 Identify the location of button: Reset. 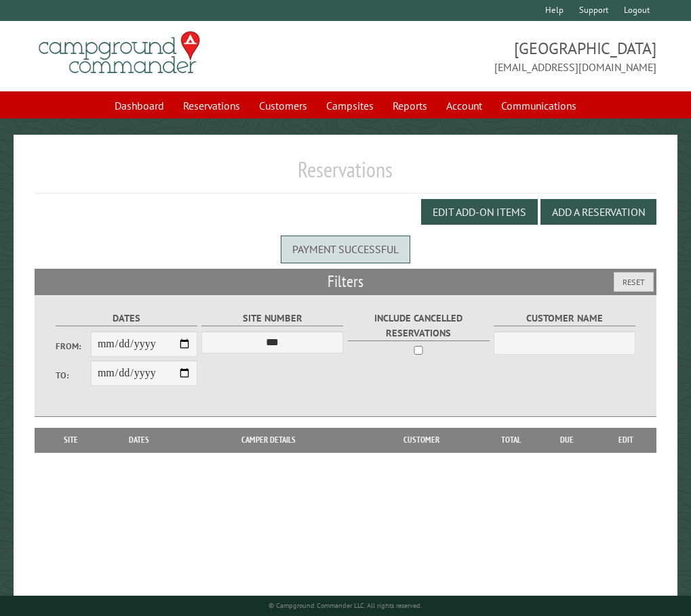
(633, 282).